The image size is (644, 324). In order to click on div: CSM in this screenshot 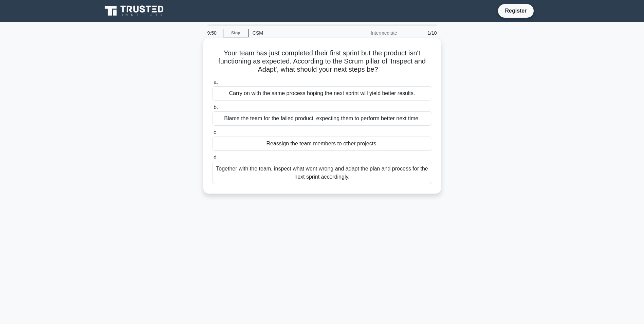, I will do `click(295, 33)`.